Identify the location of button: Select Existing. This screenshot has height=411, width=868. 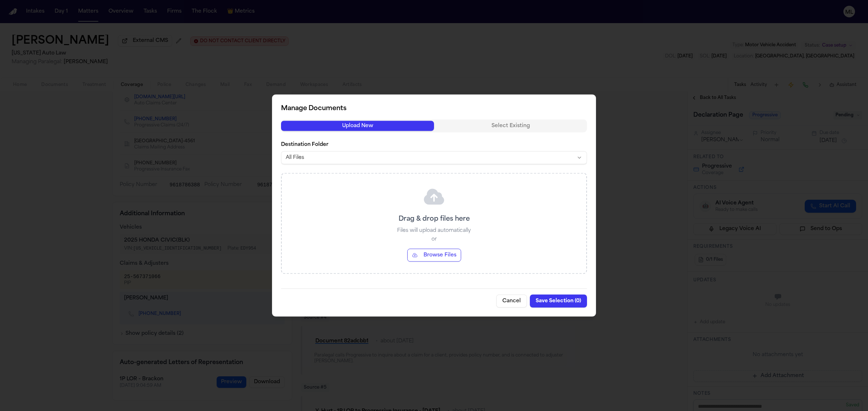
(510, 126).